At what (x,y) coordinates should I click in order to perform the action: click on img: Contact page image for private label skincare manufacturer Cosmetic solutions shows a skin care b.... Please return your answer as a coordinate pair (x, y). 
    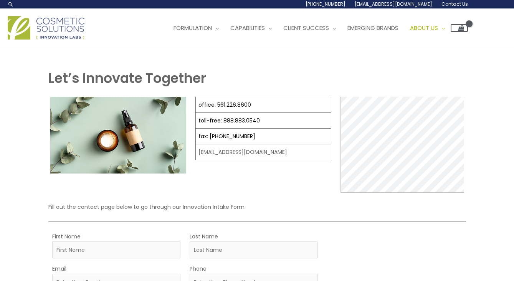
    Looking at the image, I should click on (118, 135).